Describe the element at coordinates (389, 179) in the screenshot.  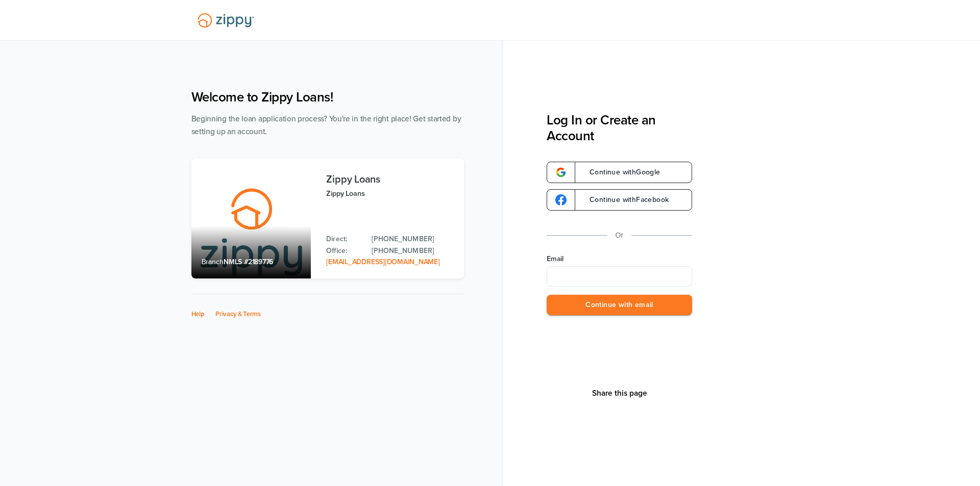
I see `h3: Zippy Loans` at that location.